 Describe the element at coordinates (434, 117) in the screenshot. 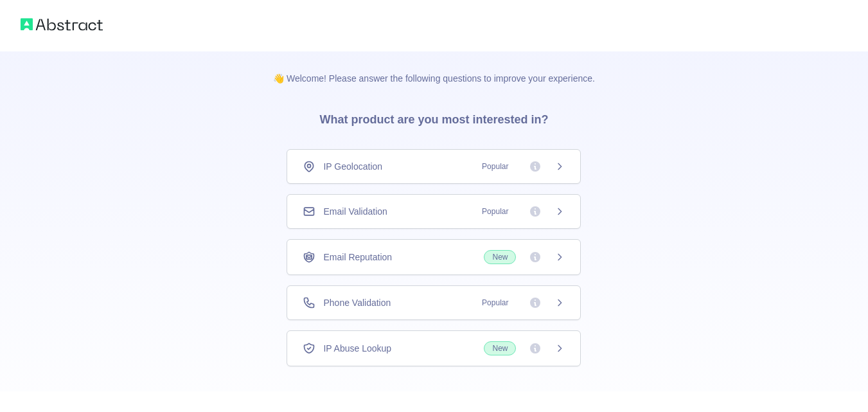

I see `h3: What product are you most interested in?` at that location.